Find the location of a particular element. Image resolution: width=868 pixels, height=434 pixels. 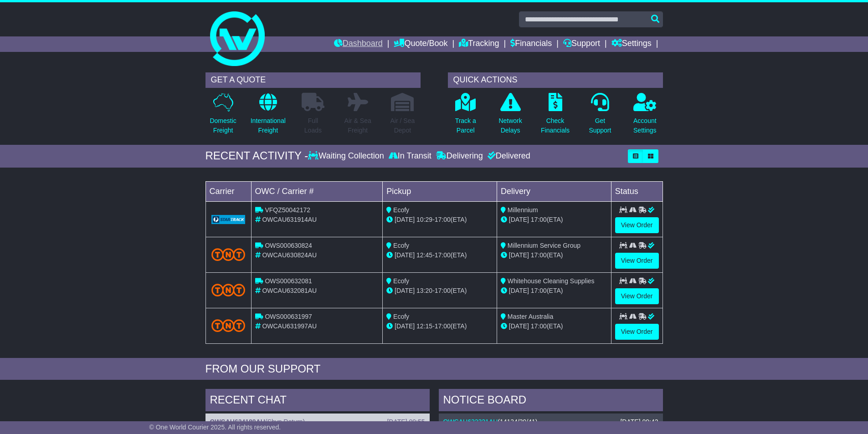

div: RECENT ACTIVITY - is located at coordinates (257, 156).